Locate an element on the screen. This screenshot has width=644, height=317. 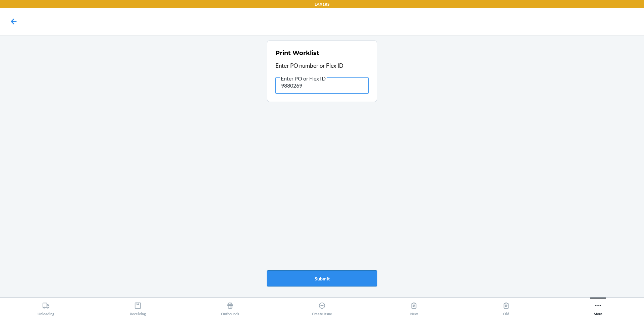
div: Receiving is located at coordinates (138, 307).